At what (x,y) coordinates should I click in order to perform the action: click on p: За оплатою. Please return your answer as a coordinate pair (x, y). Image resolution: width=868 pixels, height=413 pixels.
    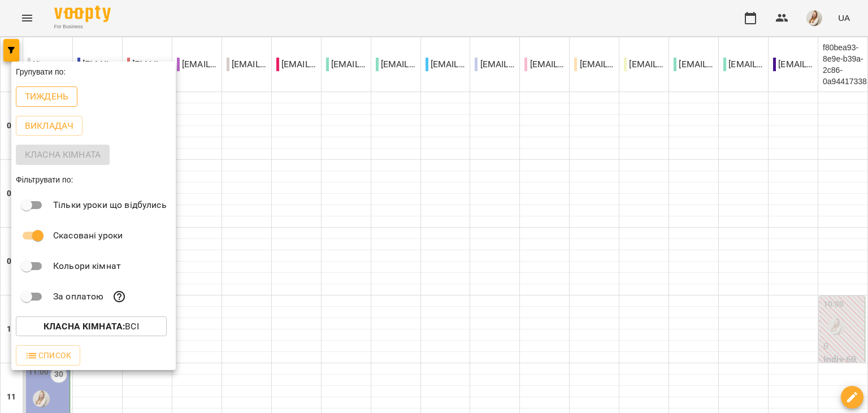
    Looking at the image, I should click on (78, 297).